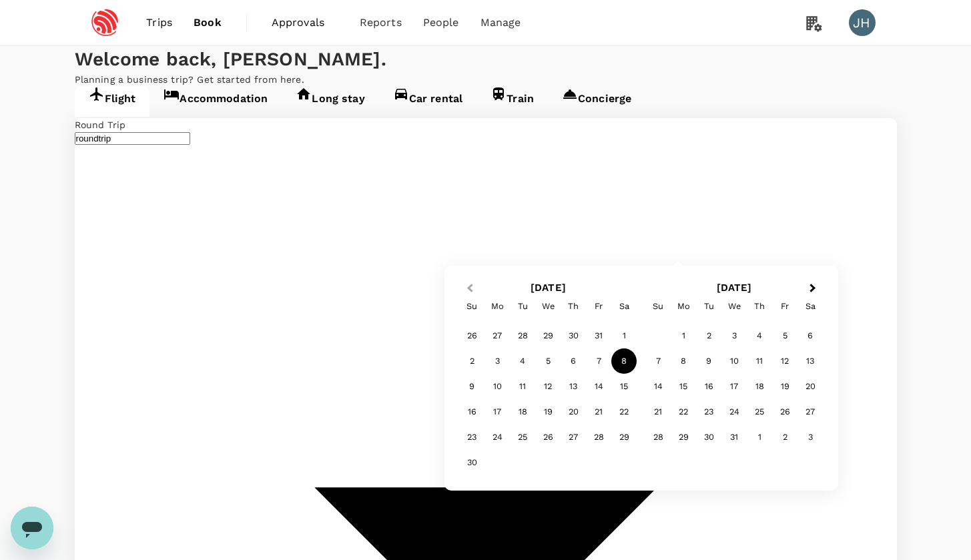  What do you see at coordinates (624, 335) in the screenshot?
I see `div: Choose Saturday, November 1st, 2025` at bounding box center [624, 335].